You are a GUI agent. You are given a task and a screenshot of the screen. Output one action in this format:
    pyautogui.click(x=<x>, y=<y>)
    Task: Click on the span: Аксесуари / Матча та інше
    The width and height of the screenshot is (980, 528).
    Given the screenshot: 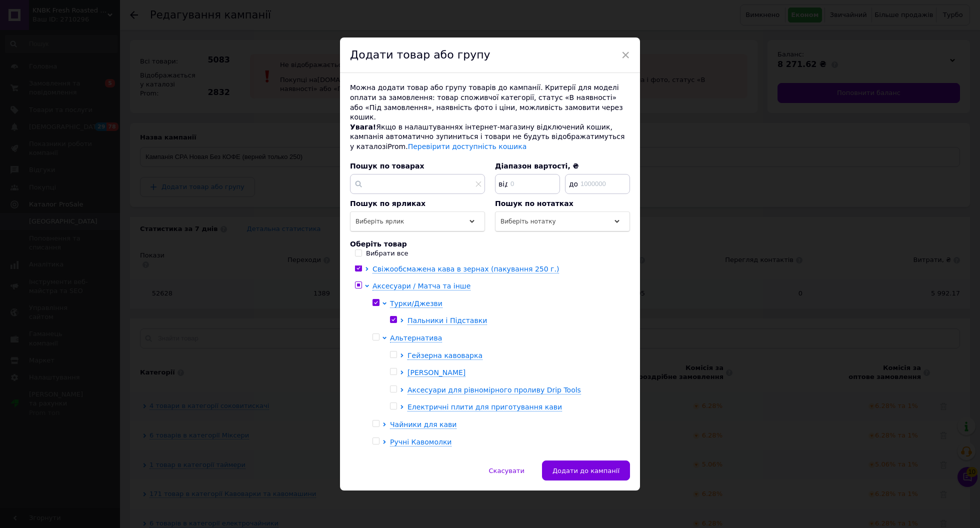 What is the action you would take?
    pyautogui.click(x=422, y=286)
    